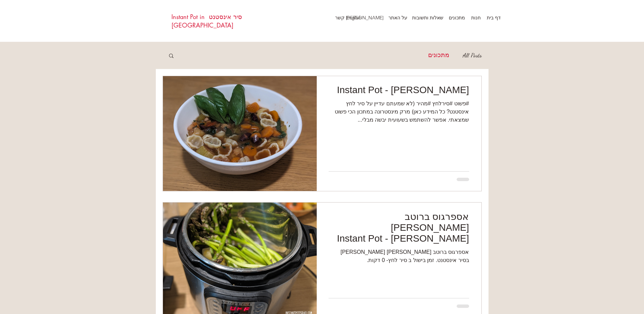  What do you see at coordinates (493, 18) in the screenshot?
I see `p: דף בית` at bounding box center [493, 18].